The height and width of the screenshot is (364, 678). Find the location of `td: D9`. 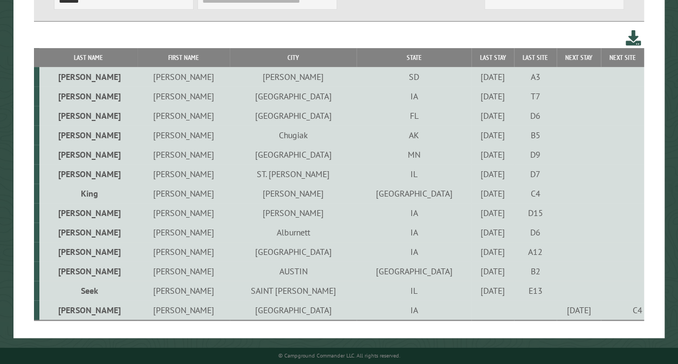

td: D9 is located at coordinates (535, 154).